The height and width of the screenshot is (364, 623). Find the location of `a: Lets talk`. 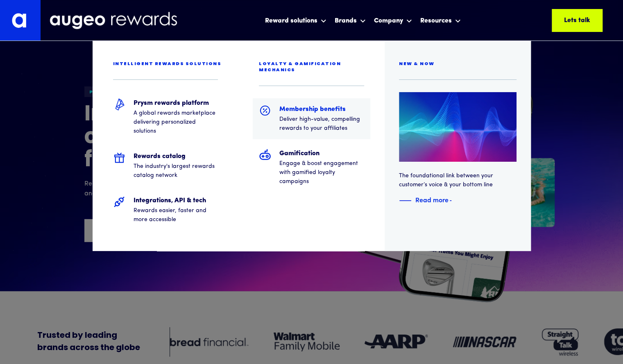

a: Lets talk is located at coordinates (577, 21).